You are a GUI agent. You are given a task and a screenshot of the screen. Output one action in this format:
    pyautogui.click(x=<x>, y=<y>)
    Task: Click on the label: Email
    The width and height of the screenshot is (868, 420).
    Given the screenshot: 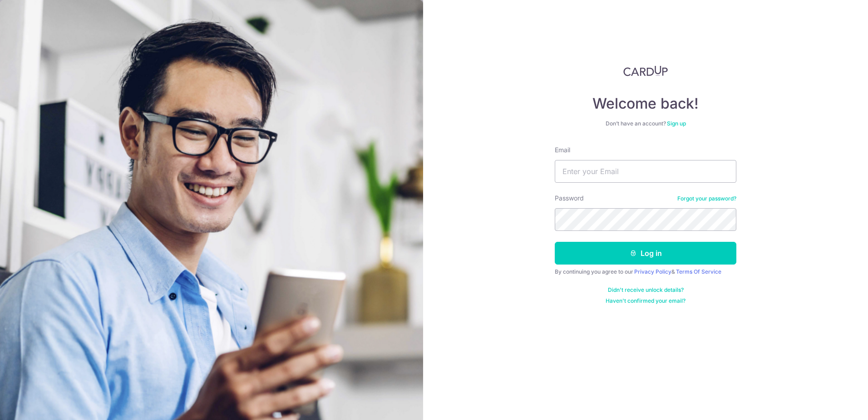 What is the action you would take?
    pyautogui.click(x=562, y=150)
    